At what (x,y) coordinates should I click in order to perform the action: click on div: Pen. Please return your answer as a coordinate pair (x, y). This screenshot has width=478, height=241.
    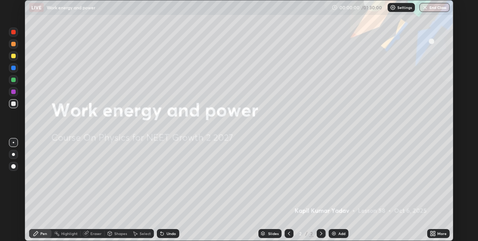
    Looking at the image, I should click on (44, 234).